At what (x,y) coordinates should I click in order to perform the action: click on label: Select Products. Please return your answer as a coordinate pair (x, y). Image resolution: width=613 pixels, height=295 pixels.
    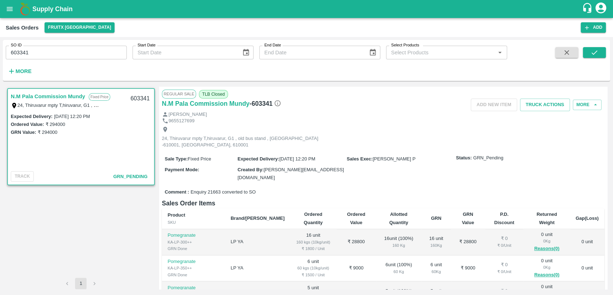
    Looking at the image, I should click on (405, 45).